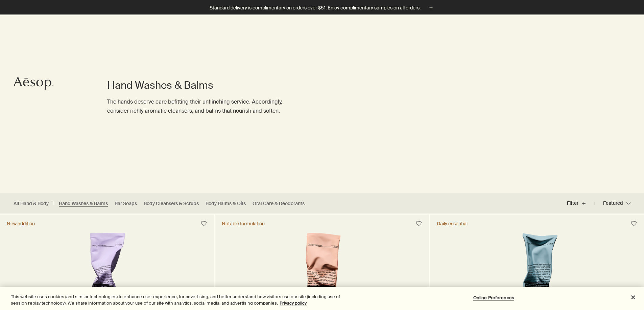 The image size is (644, 310). Describe the element at coordinates (322, 8) in the screenshot. I see `button: Standard delivery is complimentary on orders over $51. Enjoy complimentary samples on all orders.` at that location.